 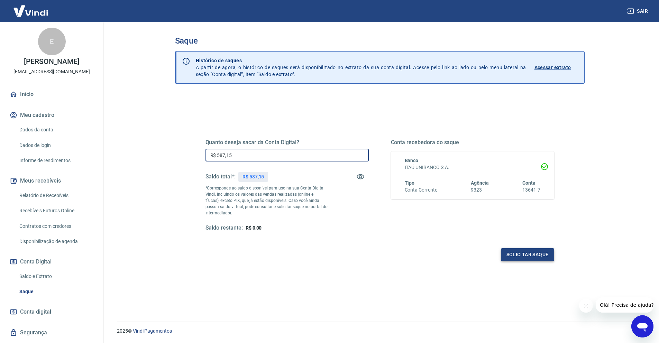 I want to click on p: *Corresponde ao saldo disponível para uso na sua Conta Digital Vindi. Incluindo os valores das ve..., so click(x=267, y=201).